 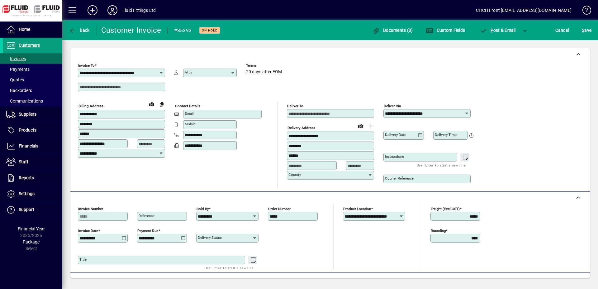 I want to click on button: Back, so click(x=79, y=30).